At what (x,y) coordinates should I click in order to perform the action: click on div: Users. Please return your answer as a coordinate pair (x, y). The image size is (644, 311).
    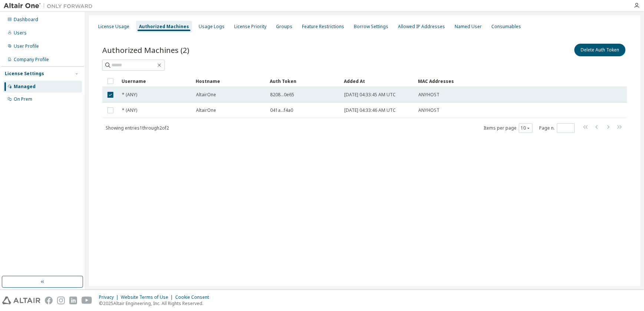
    Looking at the image, I should click on (20, 33).